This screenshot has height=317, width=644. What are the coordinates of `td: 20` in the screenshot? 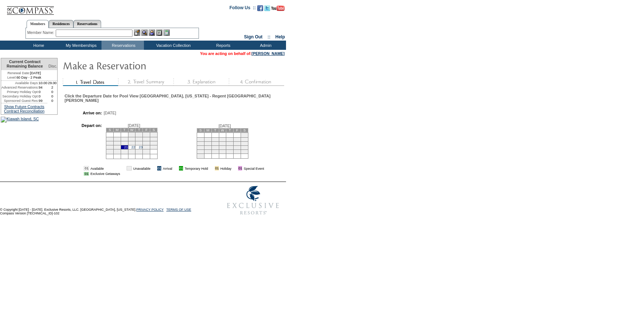 It's located at (230, 147).